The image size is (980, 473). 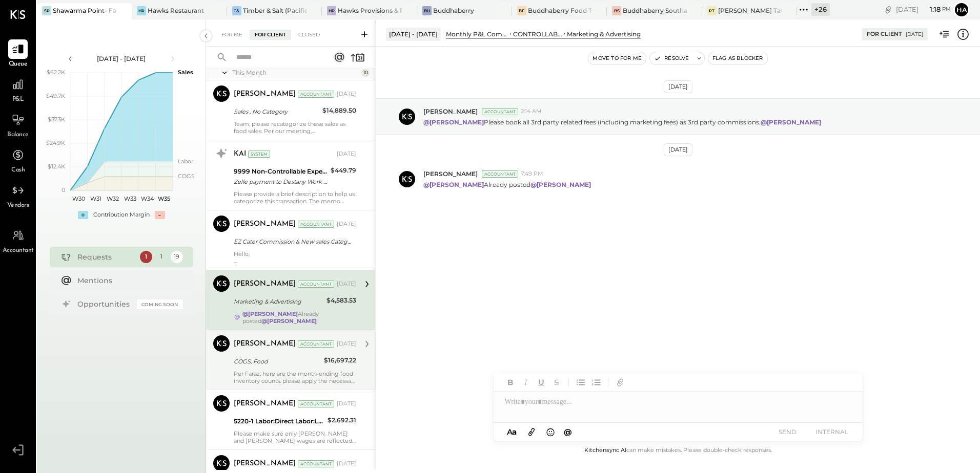 What do you see at coordinates (127, 281) in the screenshot?
I see `div: Mentions` at bounding box center [127, 281].